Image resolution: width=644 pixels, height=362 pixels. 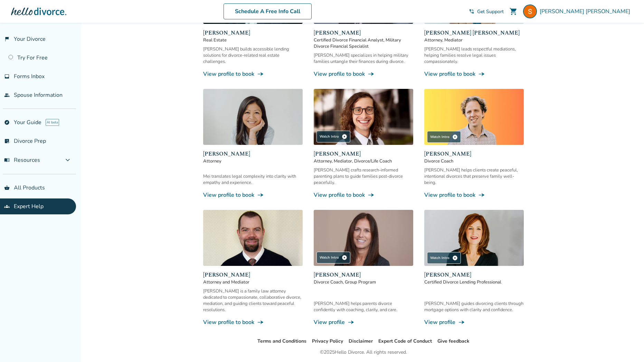 What do you see at coordinates (7, 122) in the screenshot?
I see `span: explore` at bounding box center [7, 122].